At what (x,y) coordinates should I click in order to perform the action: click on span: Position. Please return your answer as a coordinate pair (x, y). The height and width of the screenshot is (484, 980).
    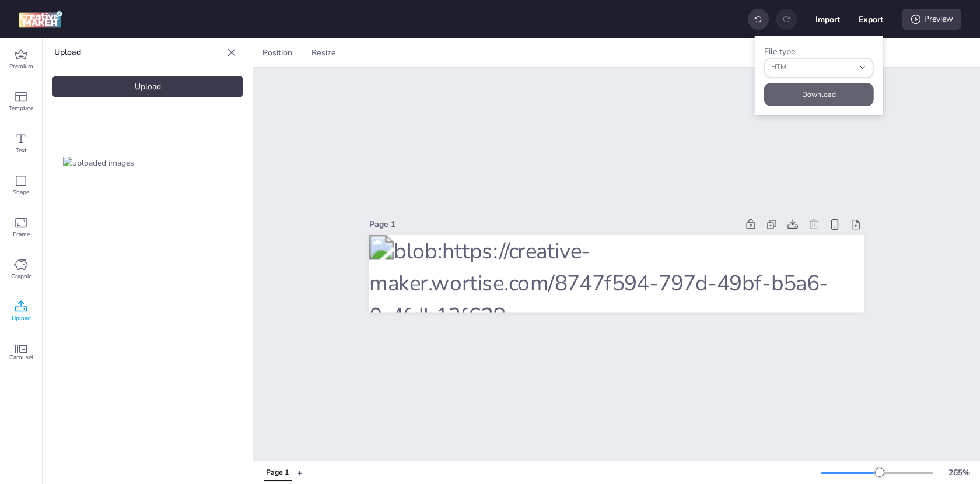
    Looking at the image, I should click on (277, 52).